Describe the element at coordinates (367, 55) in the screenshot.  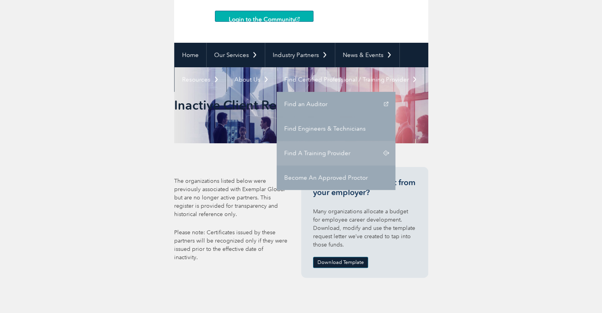
I see `a: News & Events` at that location.